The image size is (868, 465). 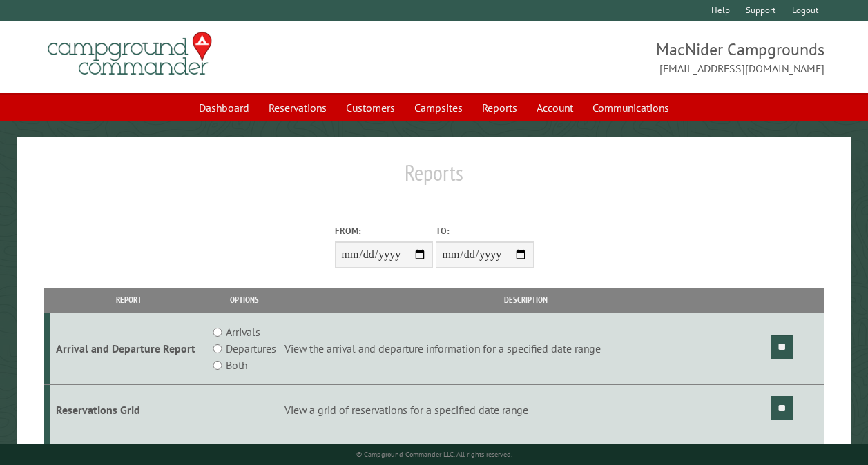 I want to click on a: Communications, so click(x=630, y=108).